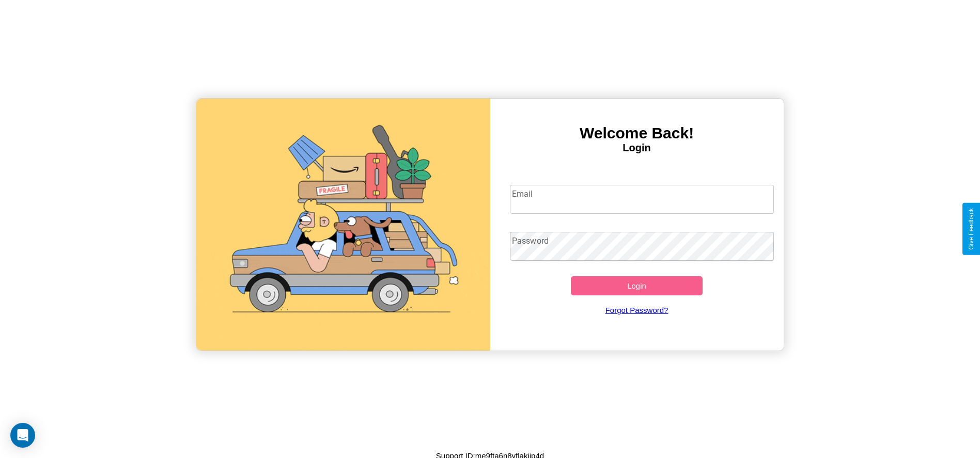  Describe the element at coordinates (637, 134) in the screenshot. I see `h3: Welcome Back!` at that location.